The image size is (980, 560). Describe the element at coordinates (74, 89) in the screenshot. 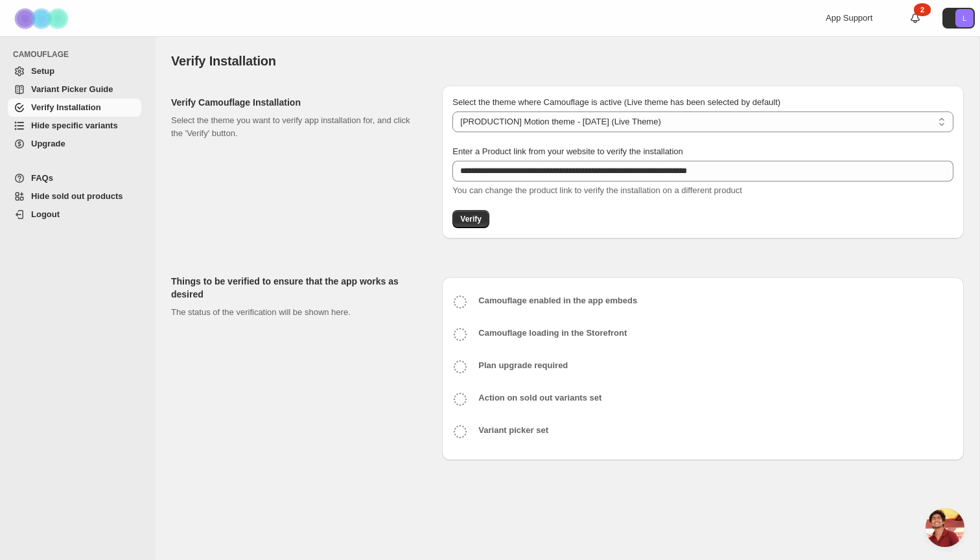

I see `a: Variant Picker Guide` at that location.